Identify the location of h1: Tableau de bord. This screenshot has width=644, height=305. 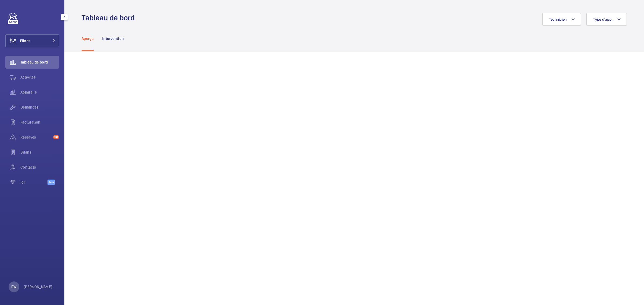
(109, 17).